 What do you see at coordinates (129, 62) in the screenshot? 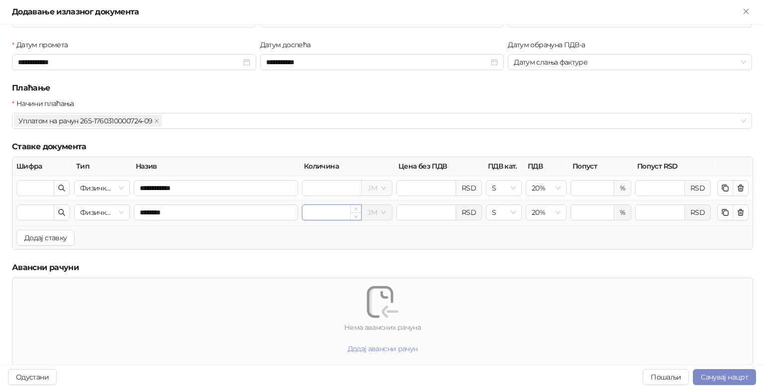
I see `input: Датум промета` at bounding box center [129, 62].